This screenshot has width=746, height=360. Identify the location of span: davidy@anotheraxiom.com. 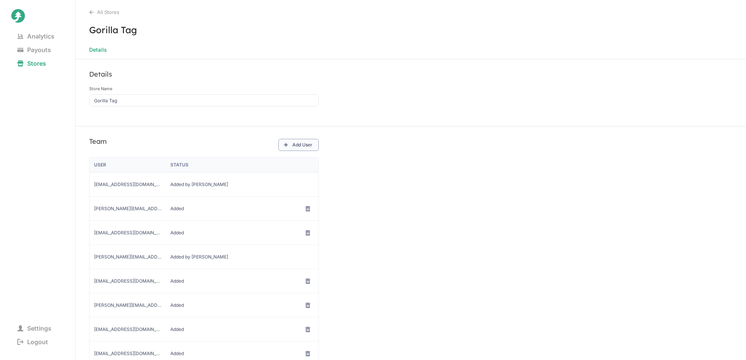
(128, 209).